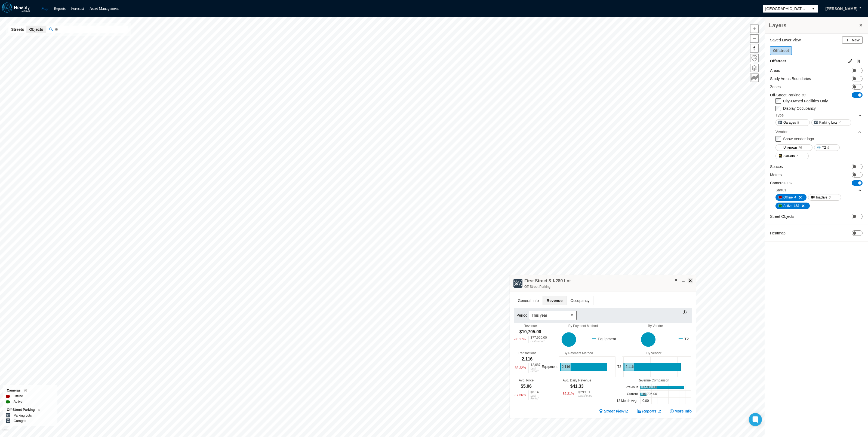 The height and width of the screenshot is (437, 868). I want to click on a: Mapbox homepage, so click(5, 433).